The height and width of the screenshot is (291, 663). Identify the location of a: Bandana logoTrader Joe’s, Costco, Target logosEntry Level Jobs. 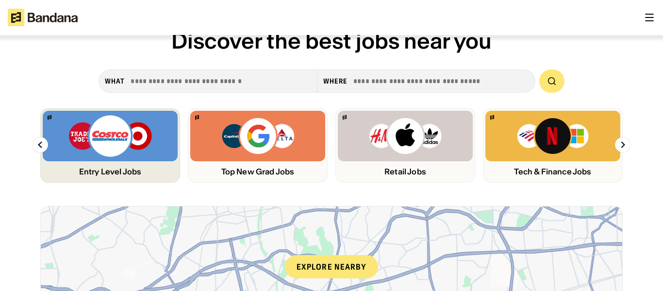
(110, 145).